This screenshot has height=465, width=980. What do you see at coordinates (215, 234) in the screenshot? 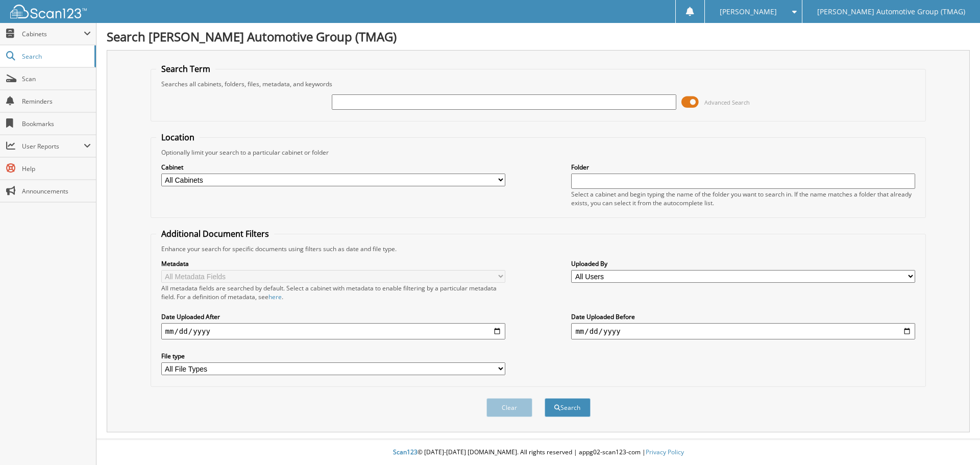
I see `legend: Additional Document Filters` at bounding box center [215, 234].